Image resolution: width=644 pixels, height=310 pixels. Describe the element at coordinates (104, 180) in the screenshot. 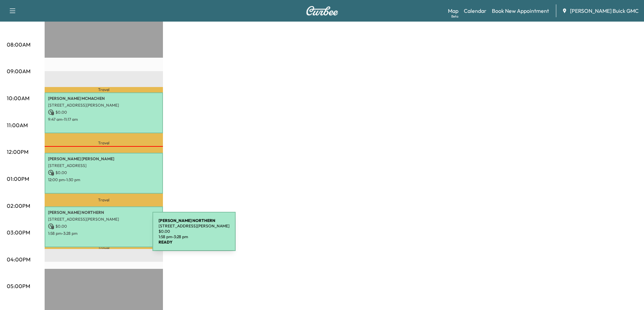

I see `p: 12:00 pm - 1:30 pm` at that location.